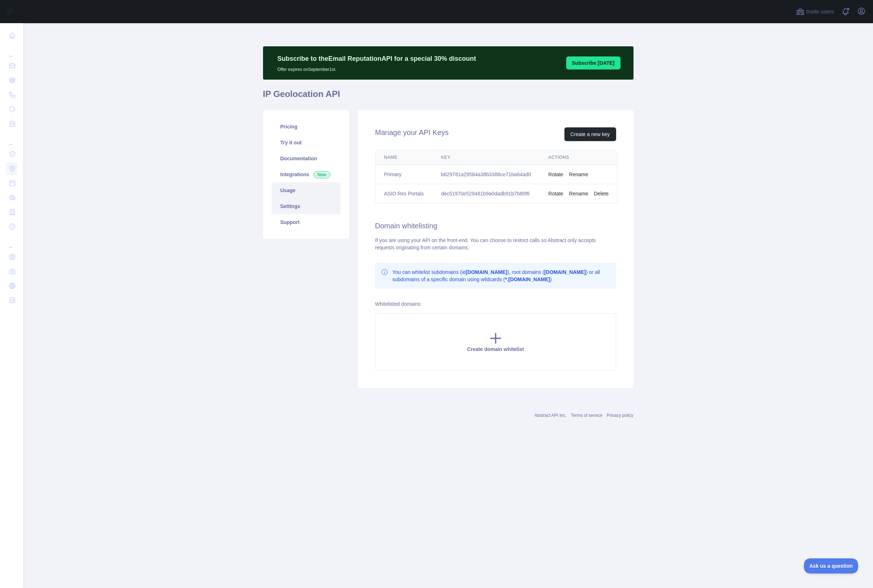 The width and height of the screenshot is (873, 588). Describe the element at coordinates (578, 158) in the screenshot. I see `th: Actions` at that location.